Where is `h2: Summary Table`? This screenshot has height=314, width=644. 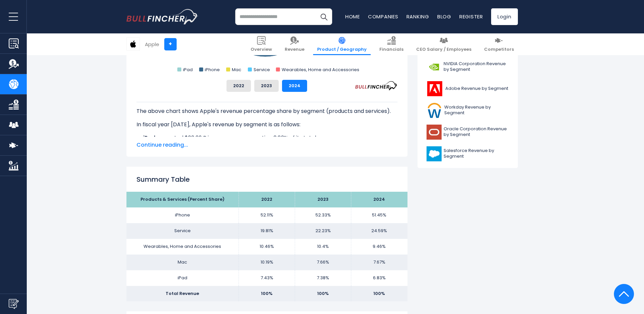 h2: Summary Table is located at coordinates (267, 179).